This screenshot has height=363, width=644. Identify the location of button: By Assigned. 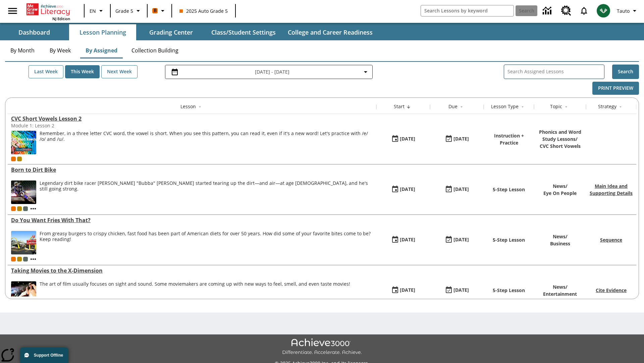
(101, 50).